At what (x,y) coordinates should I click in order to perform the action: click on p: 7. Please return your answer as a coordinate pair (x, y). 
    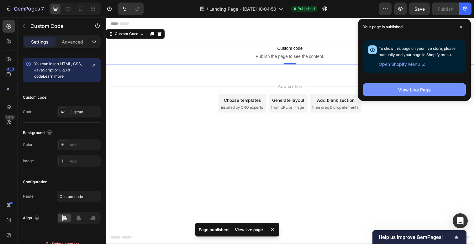
    Looking at the image, I should click on (42, 9).